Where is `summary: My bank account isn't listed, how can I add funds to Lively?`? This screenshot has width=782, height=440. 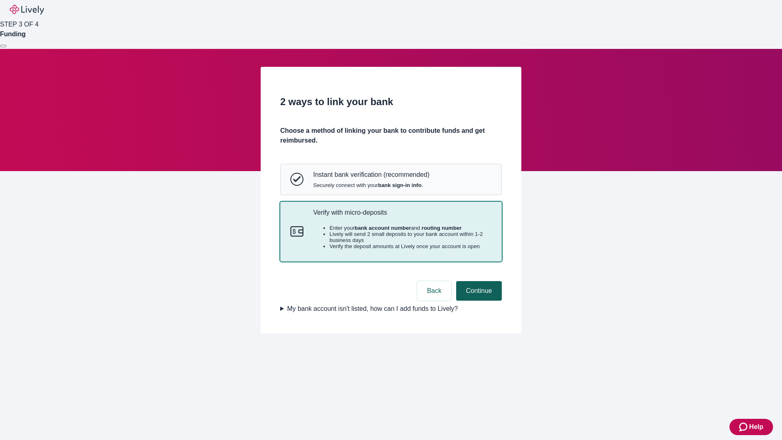 summary: My bank account isn't listed, how can I add funds to Lively? is located at coordinates (391, 309).